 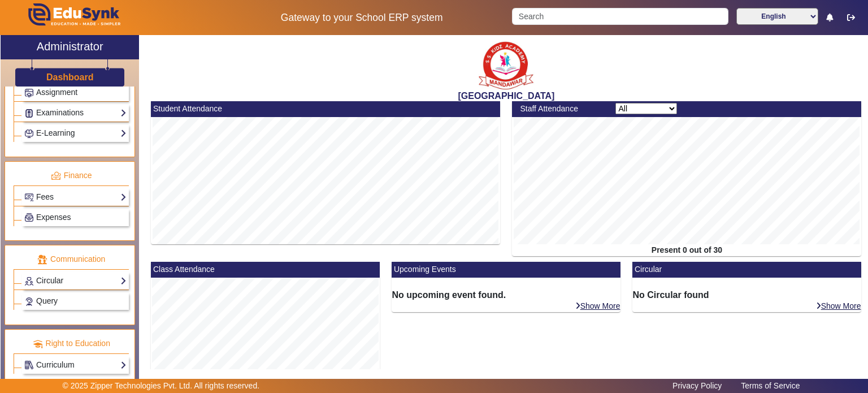 I want to click on img: communication.png, so click(x=43, y=259).